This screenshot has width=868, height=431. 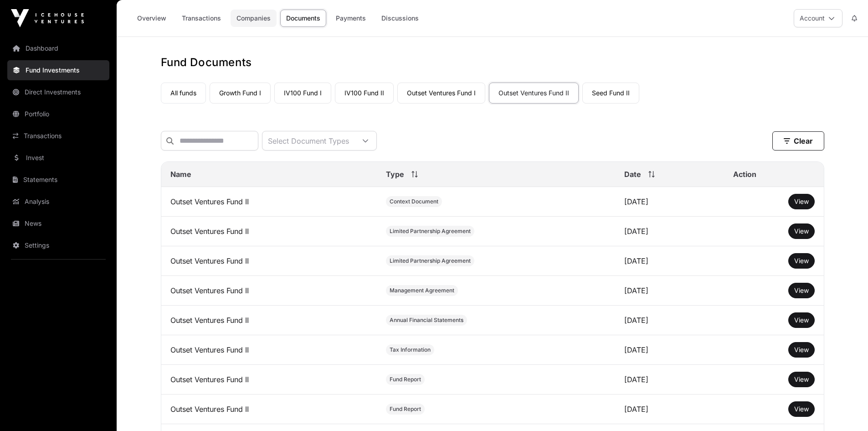 What do you see at coordinates (845, 409) in the screenshot?
I see `div: Chat Widget` at bounding box center [845, 409].